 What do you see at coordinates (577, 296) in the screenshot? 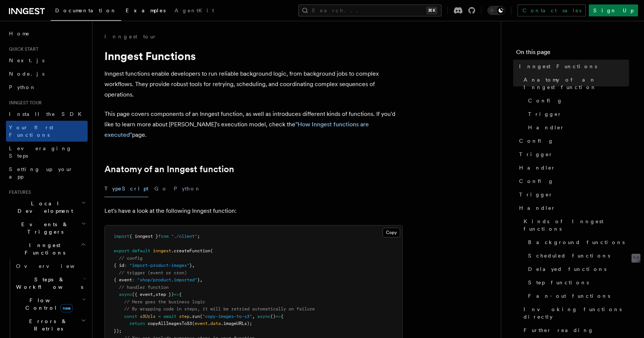
I see `a: Fan-out functions` at bounding box center [577, 296].